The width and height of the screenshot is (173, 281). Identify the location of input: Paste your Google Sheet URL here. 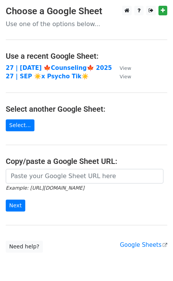
(85, 176).